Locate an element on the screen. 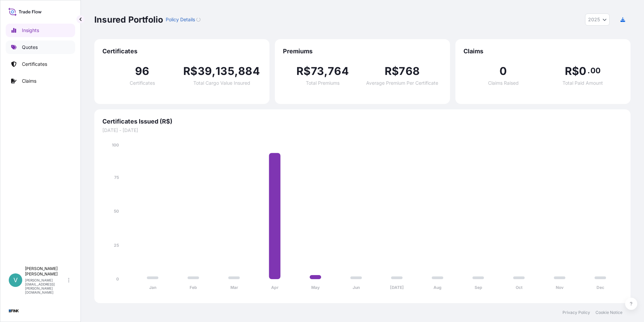 The image size is (644, 322). p: Policy Details is located at coordinates (180, 20).